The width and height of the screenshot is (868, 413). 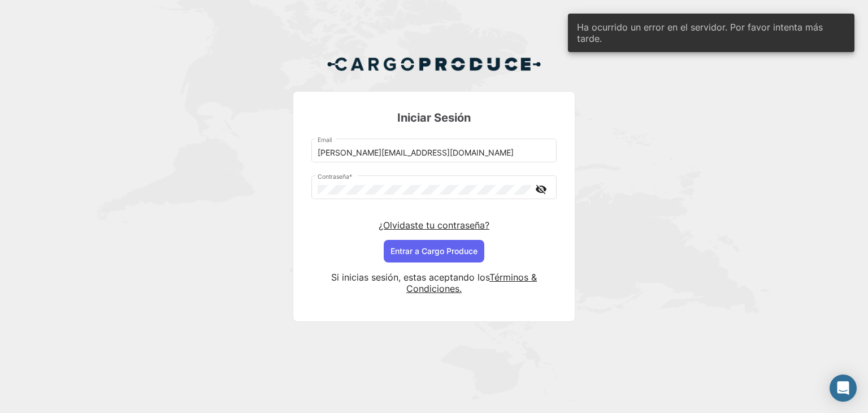 What do you see at coordinates (434, 225) in the screenshot?
I see `a: ¿Olvidaste tu contraseña?` at bounding box center [434, 225].